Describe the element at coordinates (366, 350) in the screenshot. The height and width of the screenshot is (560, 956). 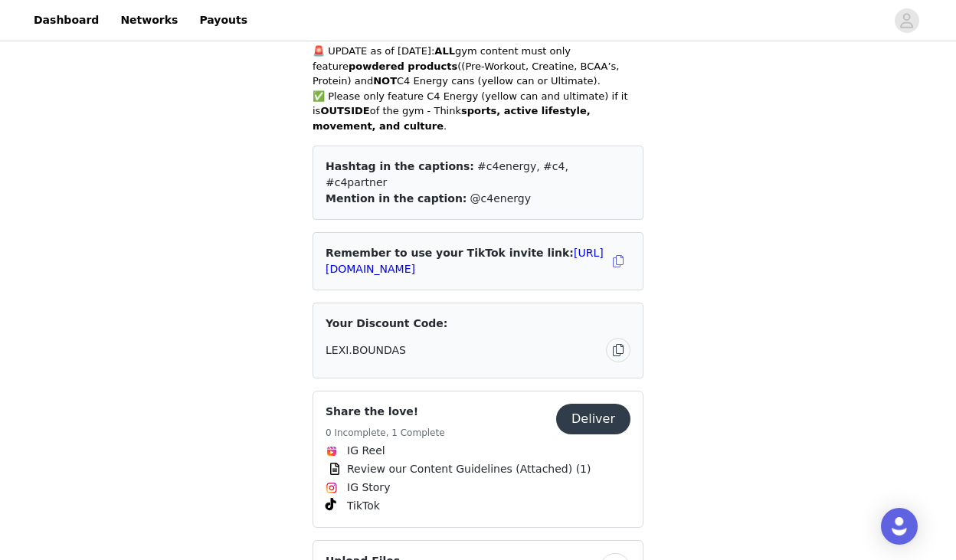
I see `span: LEXI.BOUNDAS` at that location.